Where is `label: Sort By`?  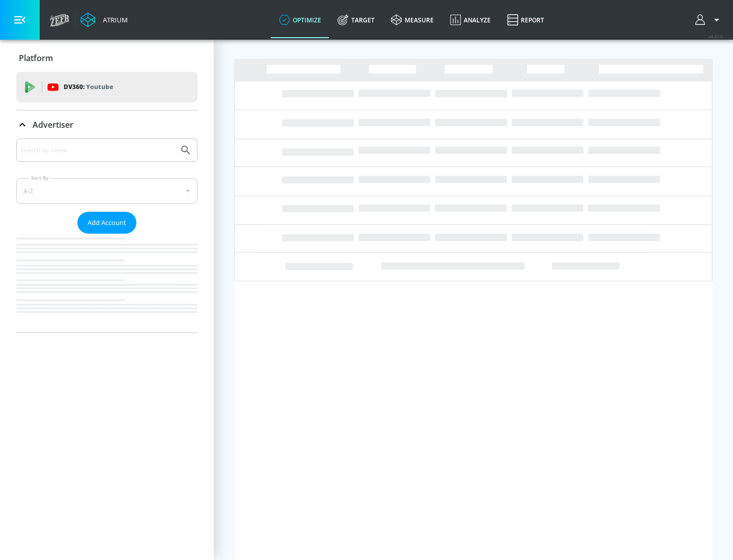 label: Sort By is located at coordinates (40, 178).